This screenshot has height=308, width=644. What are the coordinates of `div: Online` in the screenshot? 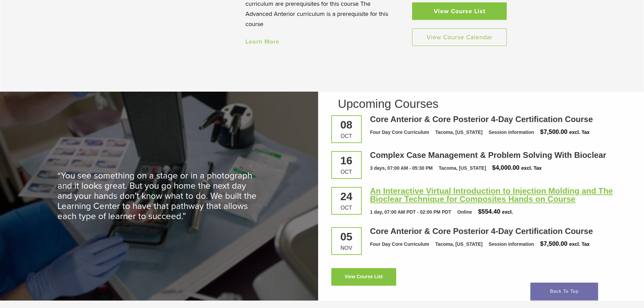 It's located at (465, 212).